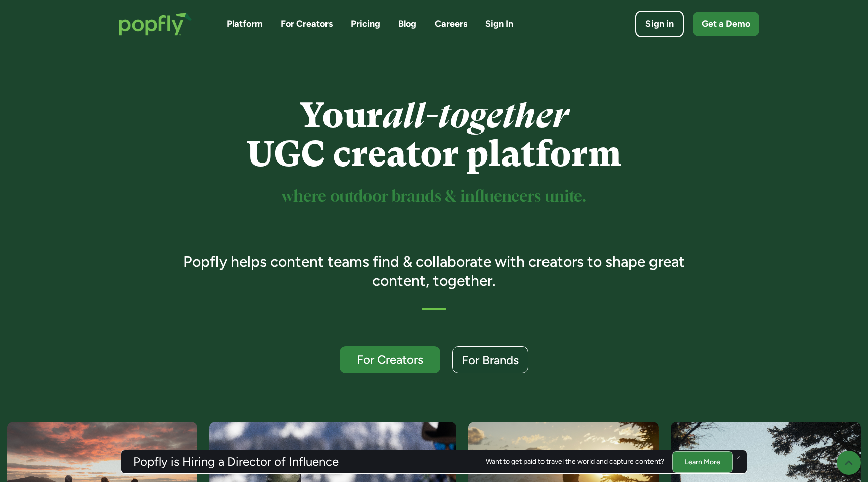 This screenshot has width=868, height=482. What do you see at coordinates (390, 359) in the screenshot?
I see `div: For Creators` at bounding box center [390, 359].